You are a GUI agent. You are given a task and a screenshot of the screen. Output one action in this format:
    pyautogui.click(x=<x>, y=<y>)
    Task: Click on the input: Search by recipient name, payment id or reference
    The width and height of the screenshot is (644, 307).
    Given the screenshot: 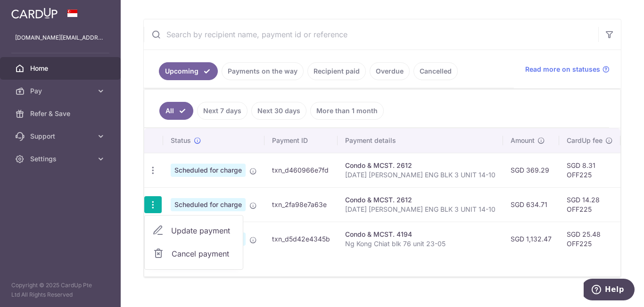 What is the action you would take?
    pyautogui.click(x=371, y=34)
    